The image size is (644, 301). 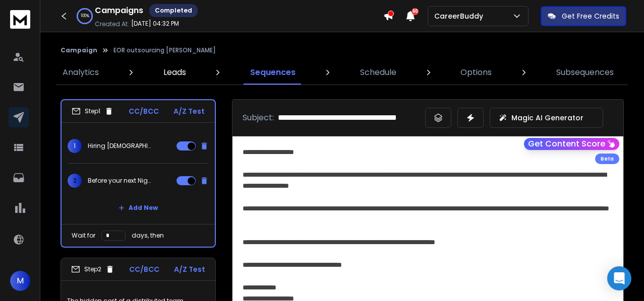 What do you see at coordinates (546, 118) in the screenshot?
I see `button: Magic AI Generator` at bounding box center [546, 118].